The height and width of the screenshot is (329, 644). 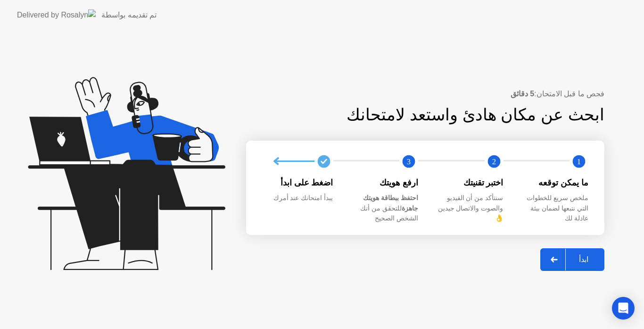 What do you see at coordinates (383, 208) in the screenshot?
I see `div: للتحقق من أنك الشخص الصحيح` at bounding box center [383, 208].